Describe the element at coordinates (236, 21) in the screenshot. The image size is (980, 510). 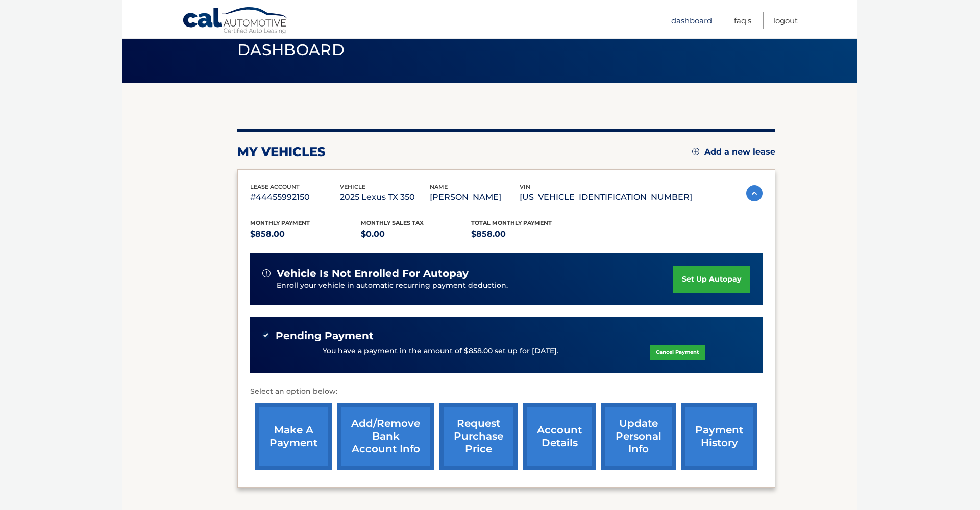
I see `a: Cal Automotive` at that location.